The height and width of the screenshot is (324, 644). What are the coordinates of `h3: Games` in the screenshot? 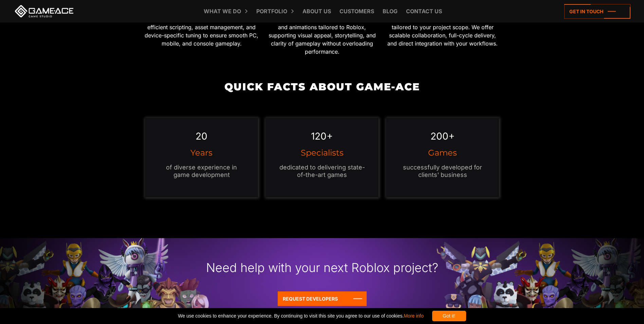 It's located at (442, 152).